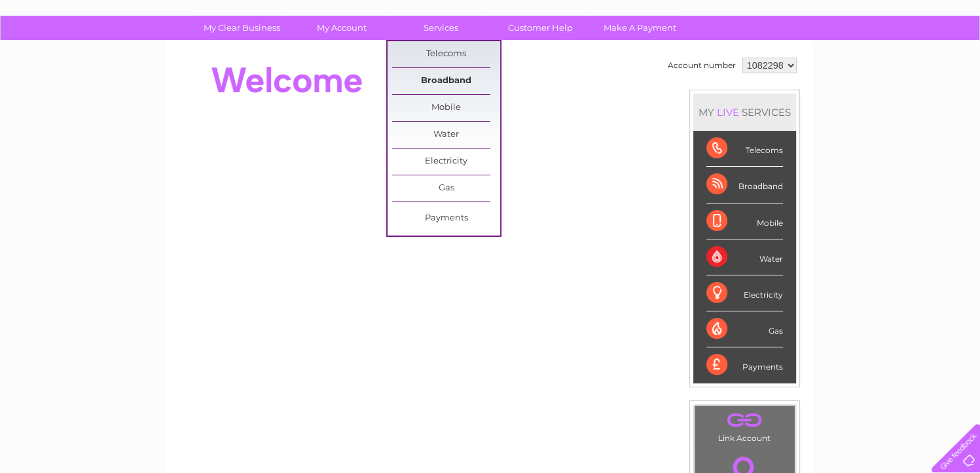 Image resolution: width=980 pixels, height=473 pixels. I want to click on a: Services, so click(441, 28).